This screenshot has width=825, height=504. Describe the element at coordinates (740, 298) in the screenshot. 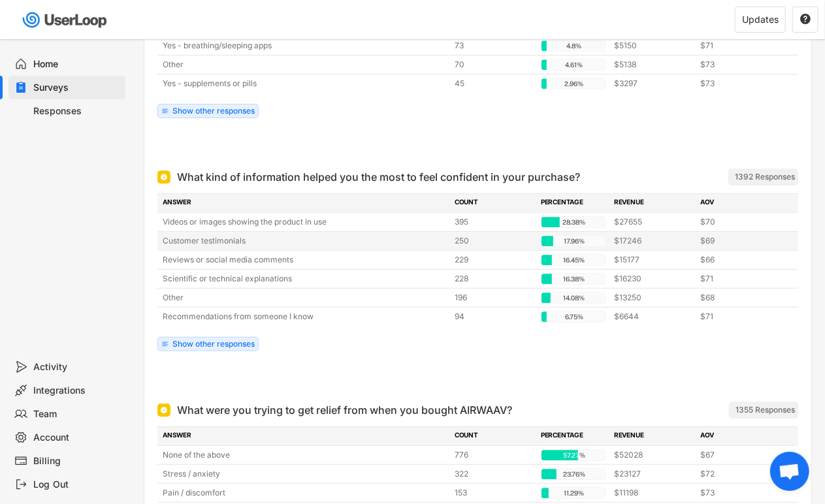

I see `div: $68` at that location.